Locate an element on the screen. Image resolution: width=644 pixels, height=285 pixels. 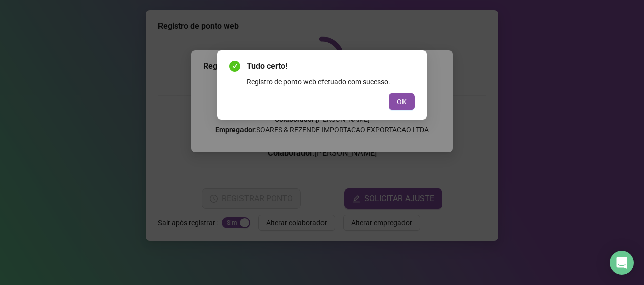
div: Open Intercom Messenger is located at coordinates (622, 263).